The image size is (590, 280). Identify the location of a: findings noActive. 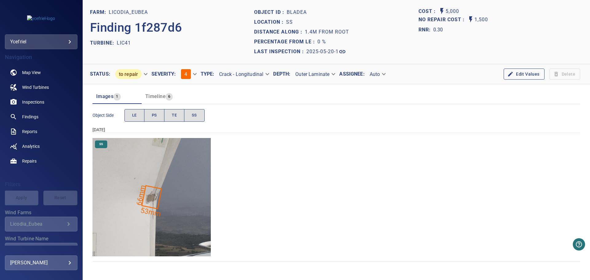
(41, 117).